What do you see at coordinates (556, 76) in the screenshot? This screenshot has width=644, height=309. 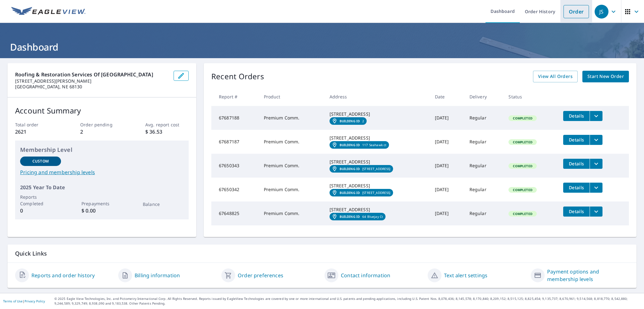 I see `a: View All Orders` at bounding box center [556, 76].